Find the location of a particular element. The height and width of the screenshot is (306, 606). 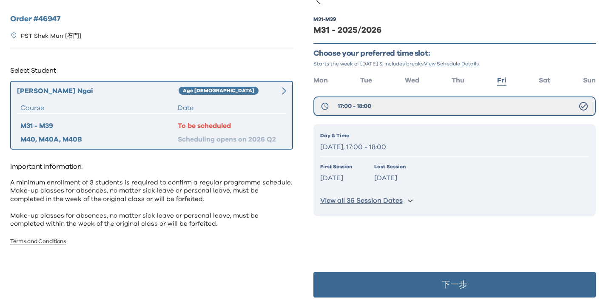

span: Wed is located at coordinates (412, 80).